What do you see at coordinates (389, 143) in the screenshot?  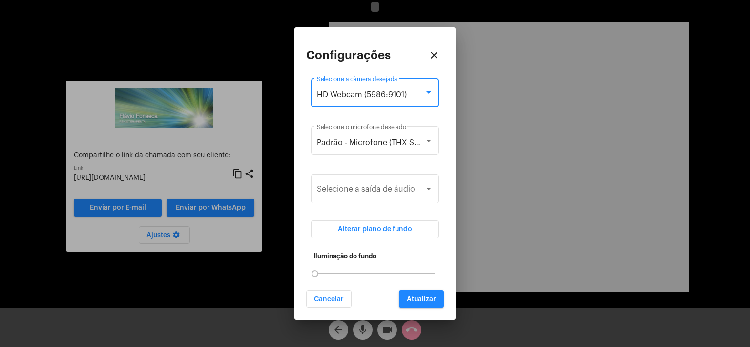 I see `span: Padrão - Microfone (THX Spatial Audio)` at bounding box center [389, 143].